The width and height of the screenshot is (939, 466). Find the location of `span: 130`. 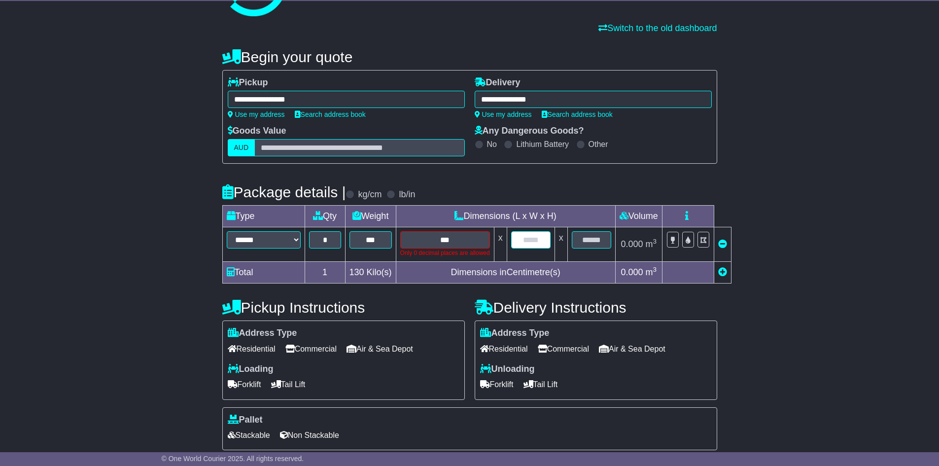

span: 130 is located at coordinates (357, 272).